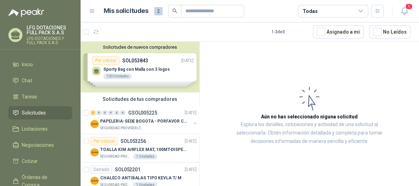 The image size is (419, 186). I want to click on p: SOL052201, so click(128, 170).